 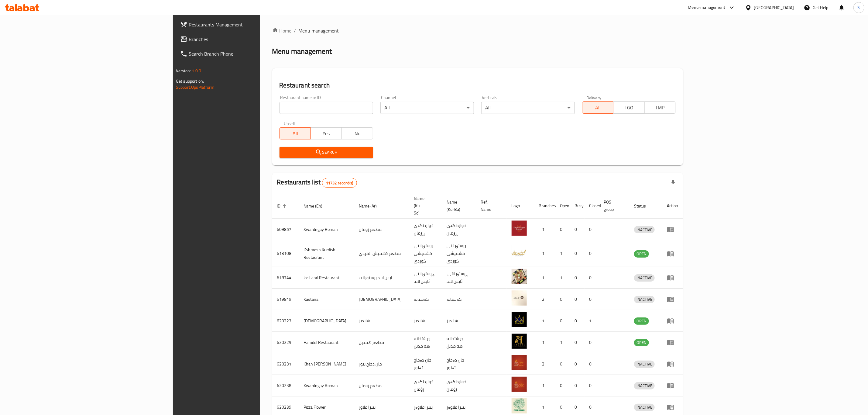 What do you see at coordinates (859, 7) in the screenshot?
I see `span: S` at bounding box center [859, 7].